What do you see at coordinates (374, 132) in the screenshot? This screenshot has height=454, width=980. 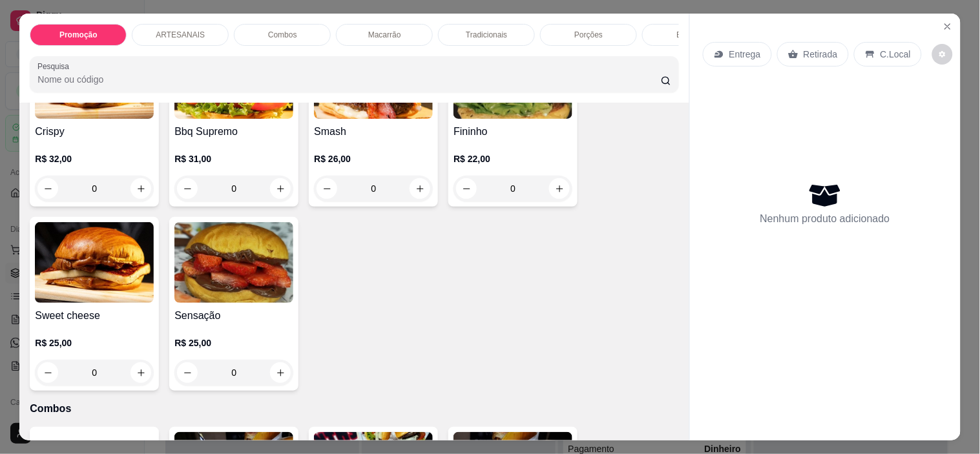 I see `h4: Smash` at bounding box center [374, 132].